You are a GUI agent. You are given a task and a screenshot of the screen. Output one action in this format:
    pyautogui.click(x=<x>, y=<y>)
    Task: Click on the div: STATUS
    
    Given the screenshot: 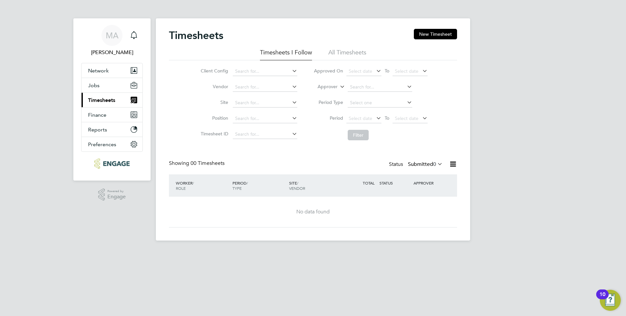 What is the action you would take?
    pyautogui.click(x=395, y=183)
    